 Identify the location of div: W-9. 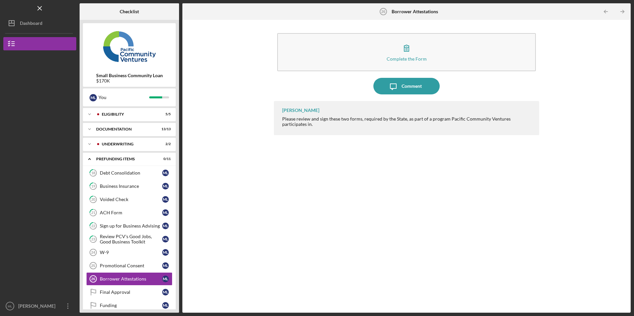
(131, 253).